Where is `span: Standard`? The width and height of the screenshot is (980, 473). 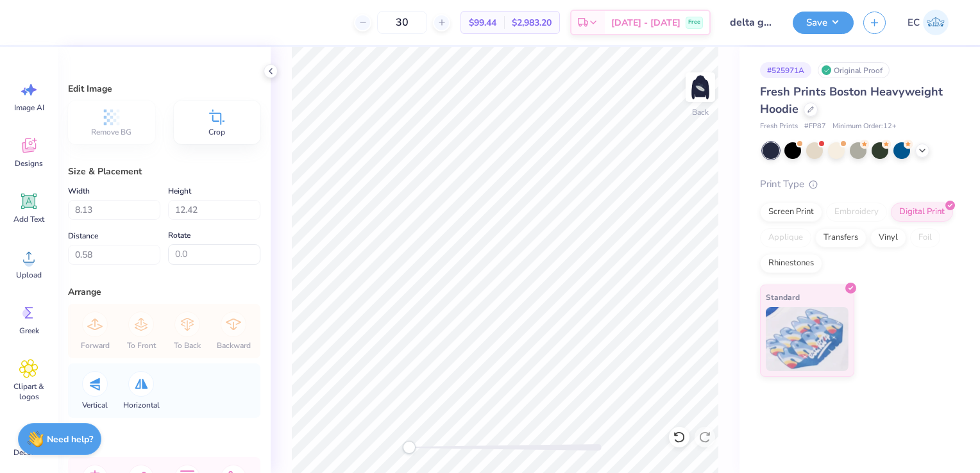 span: Standard is located at coordinates (782, 297).